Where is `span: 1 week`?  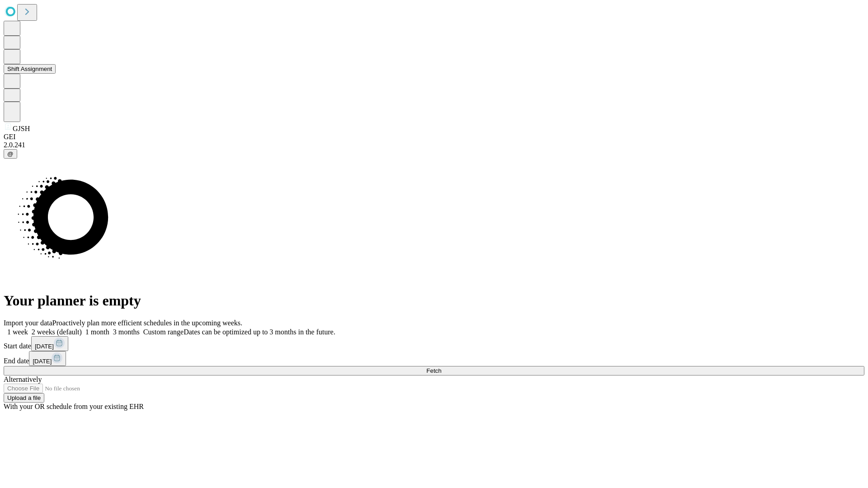
span: 1 week is located at coordinates (17, 332).